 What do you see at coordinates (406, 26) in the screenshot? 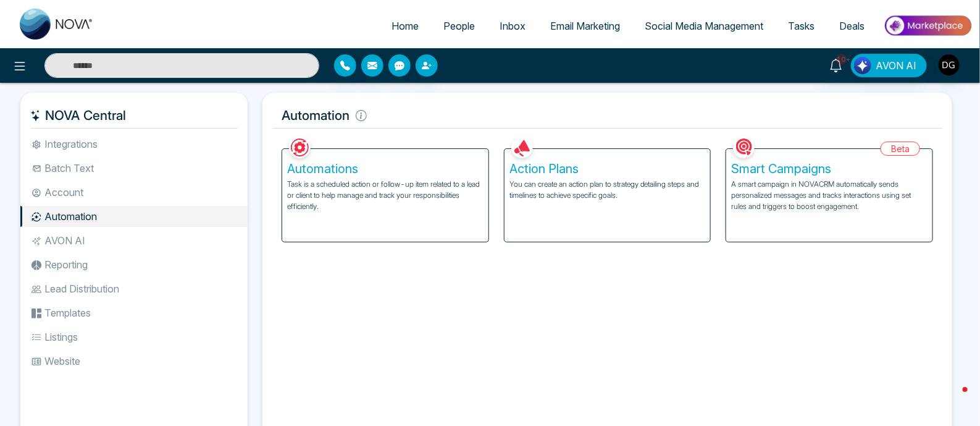
I see `a: Home` at bounding box center [406, 26].